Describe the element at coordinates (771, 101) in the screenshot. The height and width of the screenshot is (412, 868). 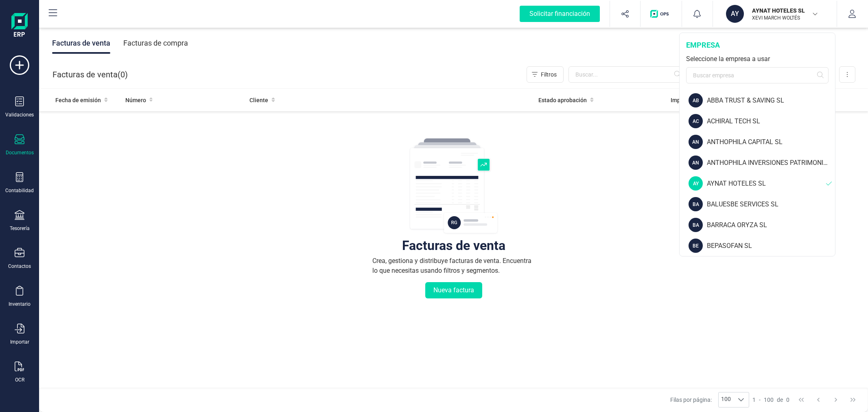
I see `div: ABBA TRUST & SAVING SL` at that location.